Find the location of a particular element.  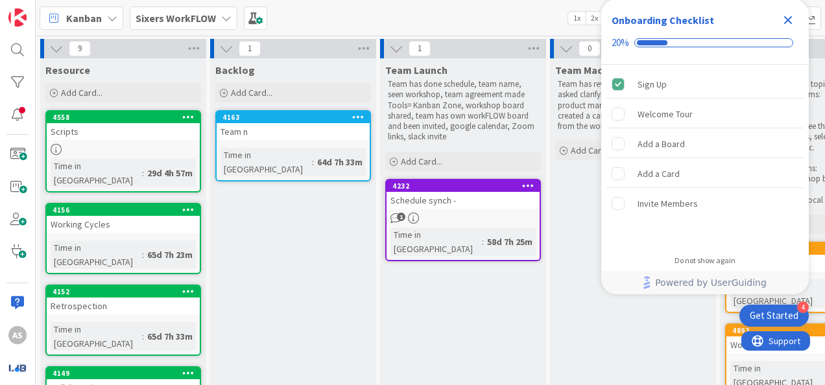

div: 4156Working Cycles is located at coordinates (123, 219).